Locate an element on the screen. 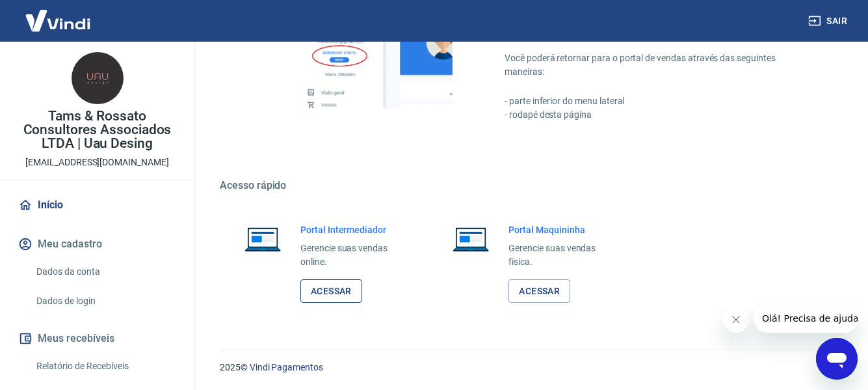  p: 2025 © is located at coordinates (528, 367).